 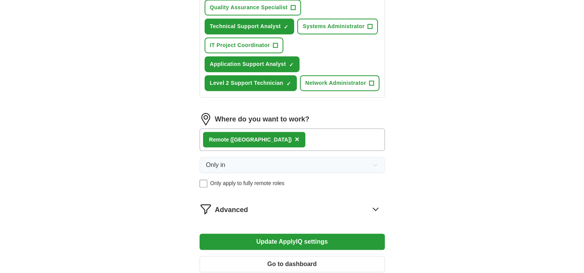 What do you see at coordinates (337, 26) in the screenshot?
I see `button: Systems Administrator` at bounding box center [337, 26].